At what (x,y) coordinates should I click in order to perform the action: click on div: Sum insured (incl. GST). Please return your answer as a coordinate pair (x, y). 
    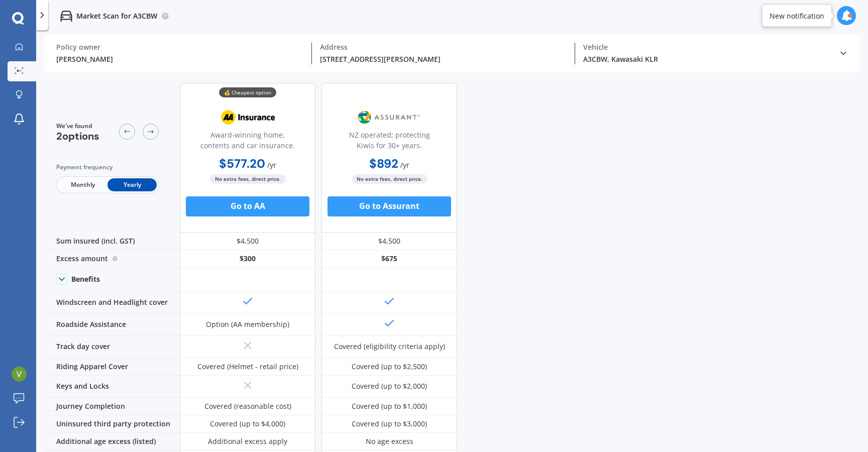
    Looking at the image, I should click on (112, 241).